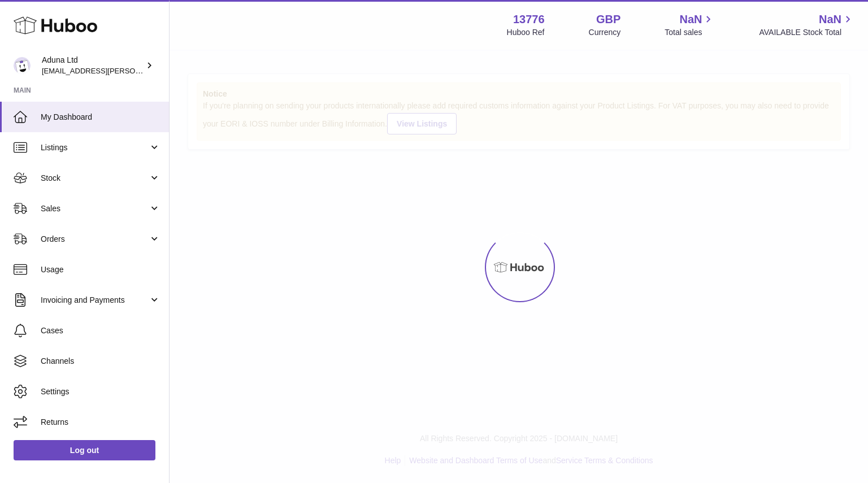 This screenshot has height=483, width=868. I want to click on span: My Dashboard, so click(101, 117).